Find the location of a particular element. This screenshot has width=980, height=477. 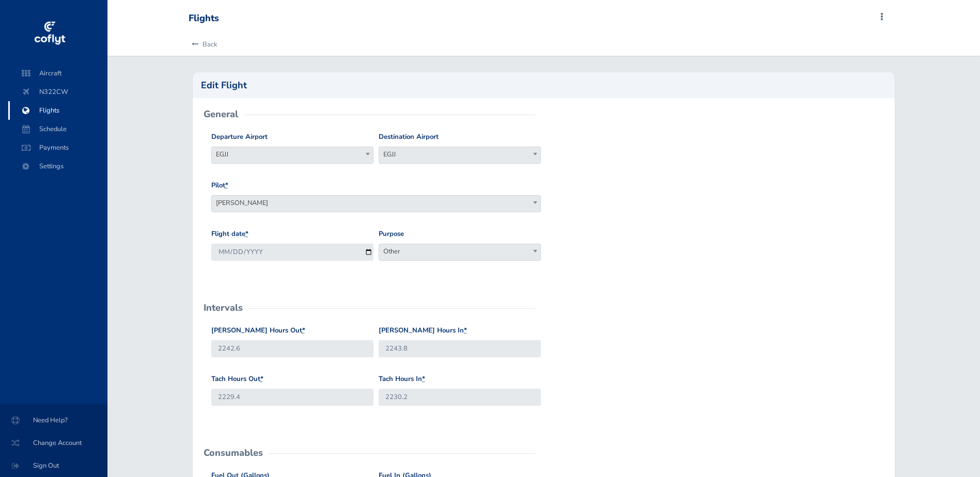

span: Change Account is located at coordinates (54, 443).